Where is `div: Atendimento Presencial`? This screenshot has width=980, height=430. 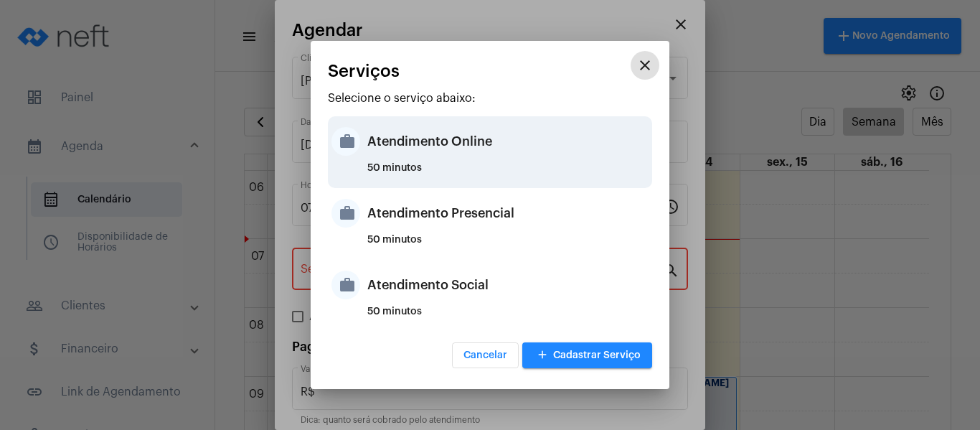 div: Atendimento Presencial is located at coordinates (508, 213).